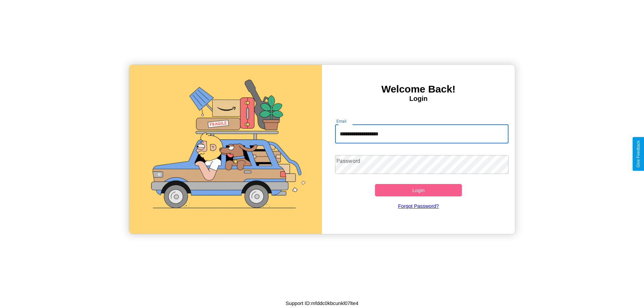  Describe the element at coordinates (418, 98) in the screenshot. I see `h4: Login` at that location.